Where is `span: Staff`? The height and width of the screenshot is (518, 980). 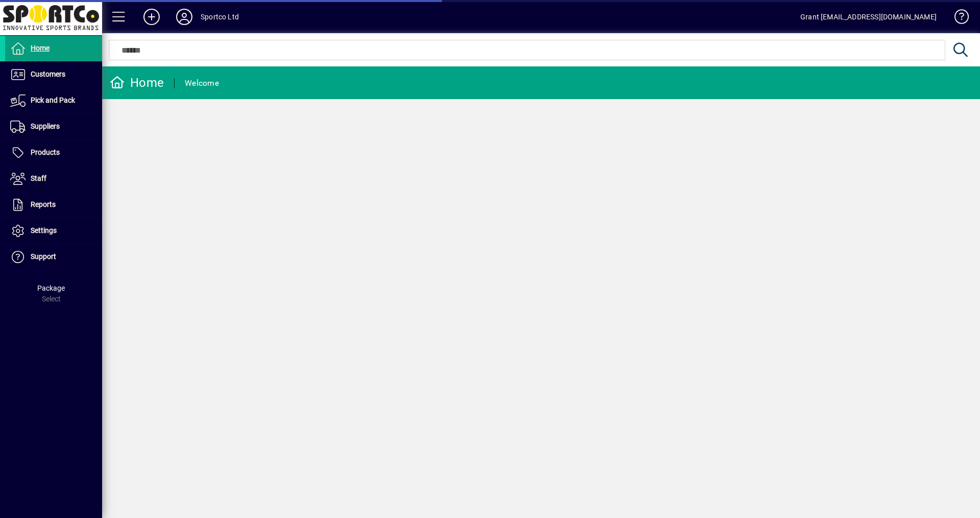
span: Staff is located at coordinates (38, 178).